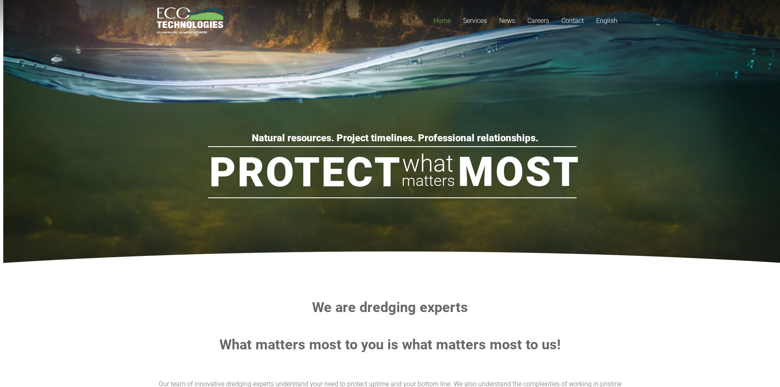  Describe the element at coordinates (538, 20) in the screenshot. I see `span: Careers` at that location.